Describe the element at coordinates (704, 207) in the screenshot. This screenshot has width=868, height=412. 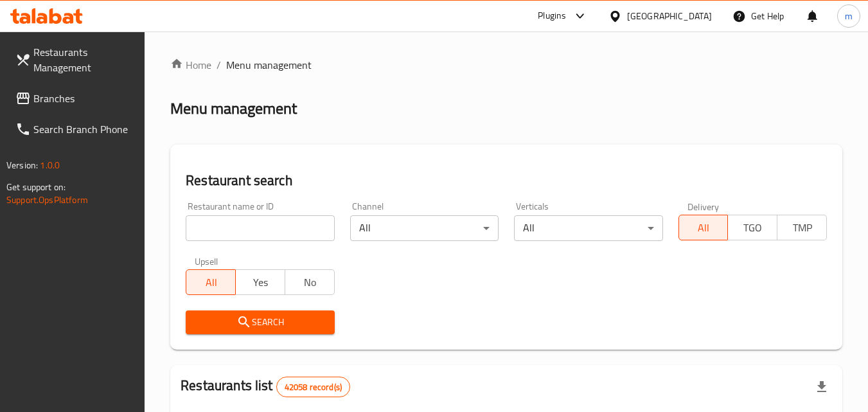
I see `label: Delivery` at that location.